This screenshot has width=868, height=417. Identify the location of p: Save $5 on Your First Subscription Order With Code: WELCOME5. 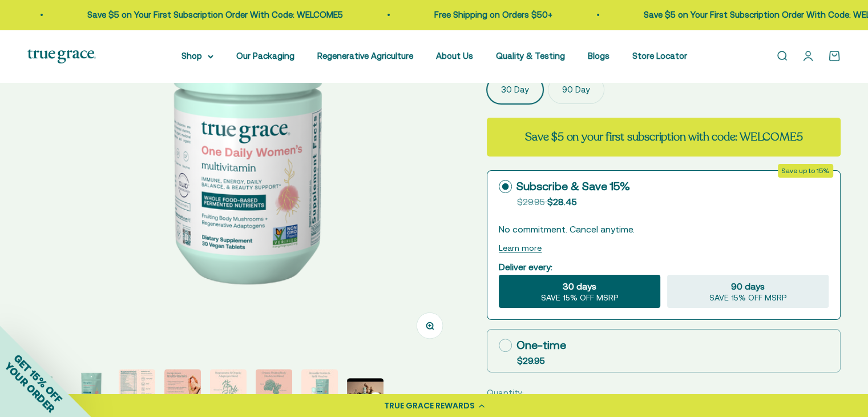
(215, 15).